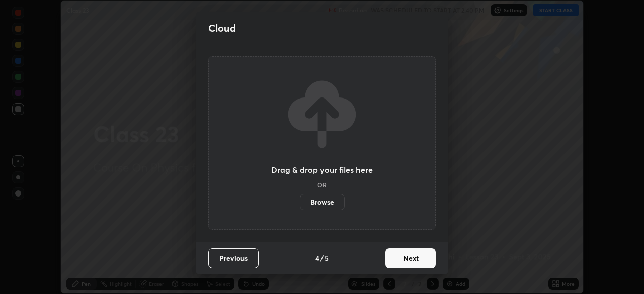  Describe the element at coordinates (233, 259) in the screenshot. I see `button: Previous` at that location.